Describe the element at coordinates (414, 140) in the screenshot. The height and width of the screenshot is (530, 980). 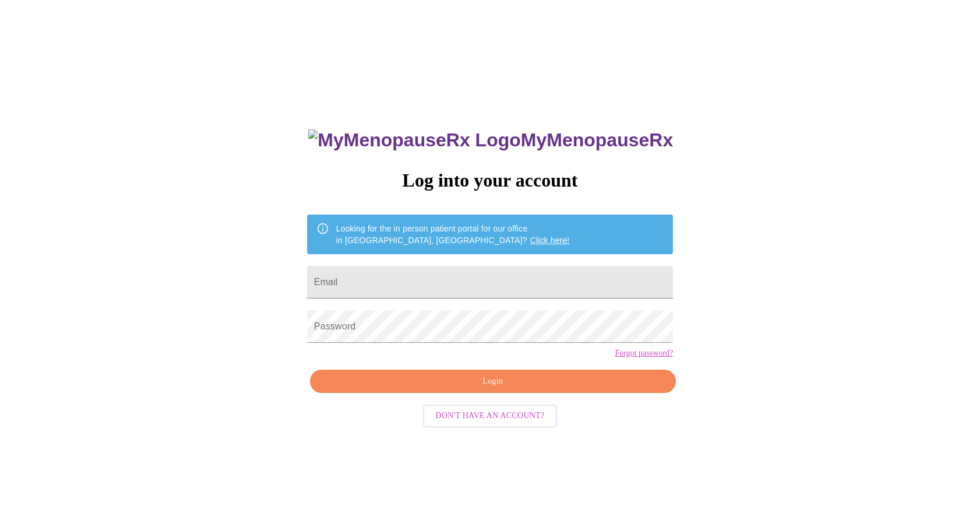
I see `img: MyMenopauseRx Logo` at that location.